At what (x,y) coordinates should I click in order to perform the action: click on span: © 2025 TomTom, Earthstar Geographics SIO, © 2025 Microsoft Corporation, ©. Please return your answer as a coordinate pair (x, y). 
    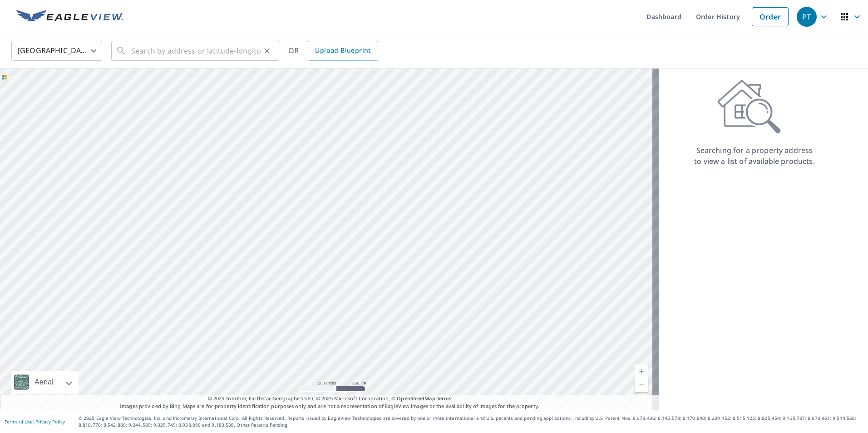
    Looking at the image, I should click on (330, 399).